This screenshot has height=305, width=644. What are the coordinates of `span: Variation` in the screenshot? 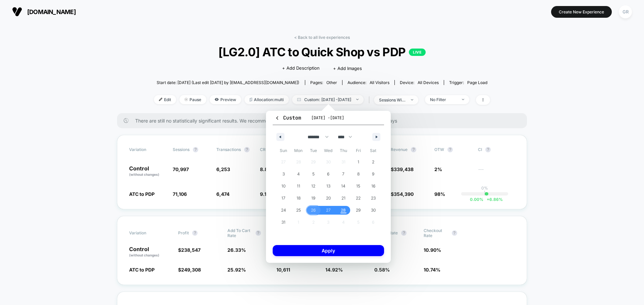 It's located at (148, 150).